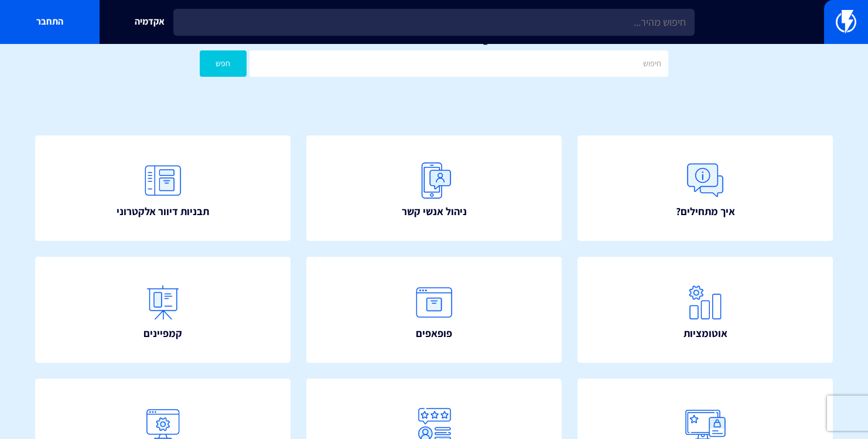 This screenshot has width=868, height=439. Describe the element at coordinates (163, 309) in the screenshot. I see `a: קמפיינים` at that location.